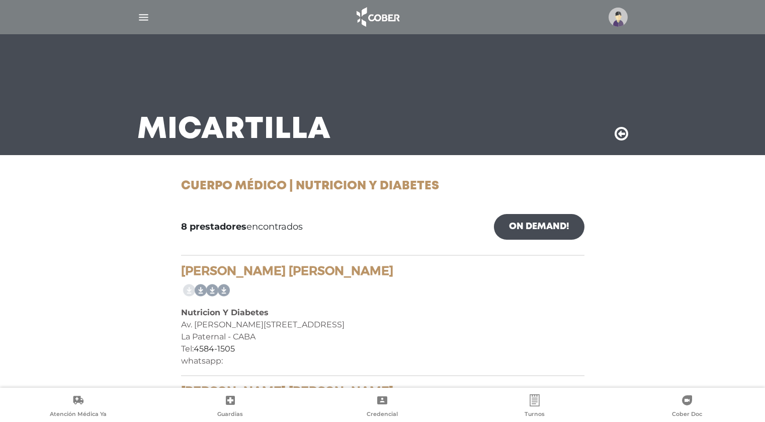 The image size is (765, 422). What do you see at coordinates (383, 186) in the screenshot?
I see `h1: Cuerpo Médico | Nutricion Y Diabetes` at bounding box center [383, 186].